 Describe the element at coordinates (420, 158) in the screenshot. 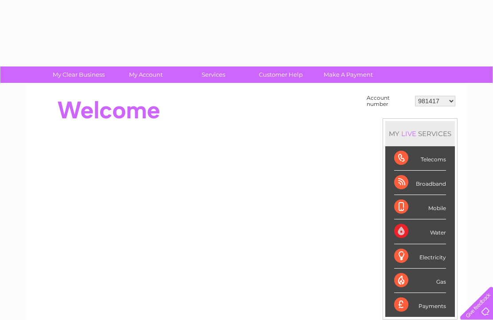

I see `div: Telecoms` at that location.